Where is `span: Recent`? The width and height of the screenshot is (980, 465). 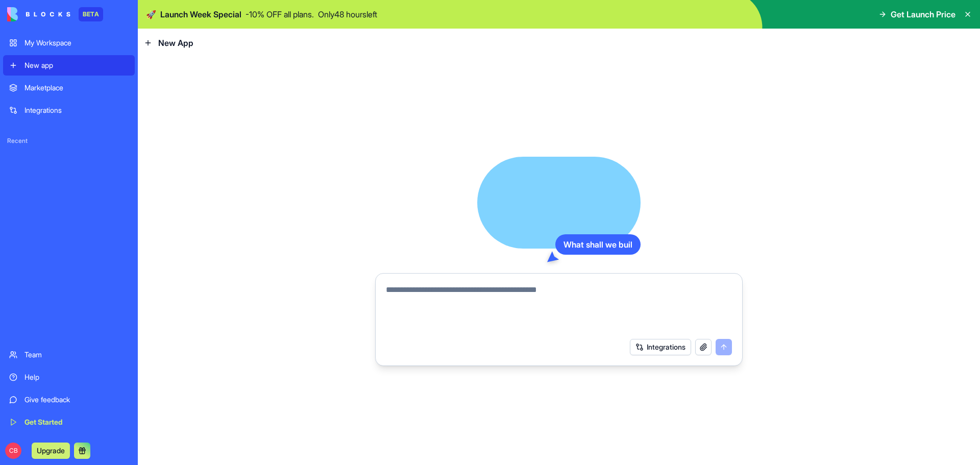
span: Recent is located at coordinates (69, 141).